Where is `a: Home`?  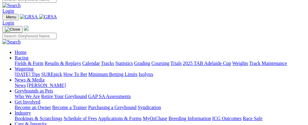 a: Home is located at coordinates (20, 52).